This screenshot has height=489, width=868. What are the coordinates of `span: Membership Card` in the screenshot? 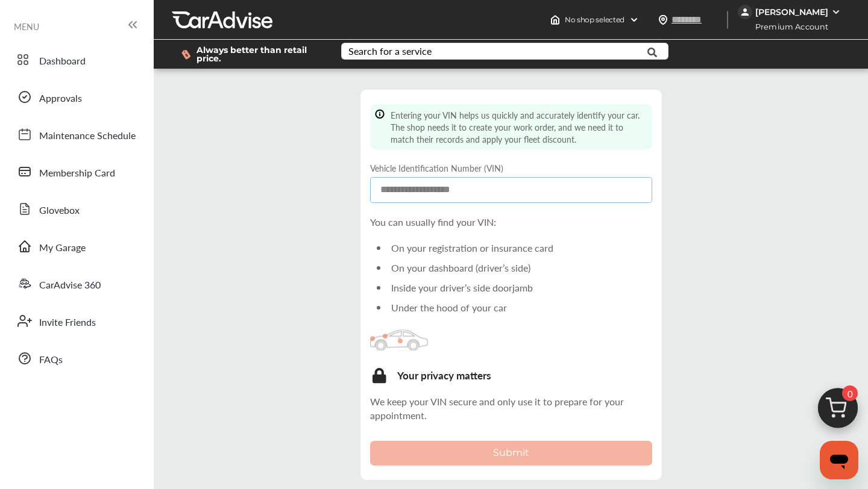 It's located at (77, 173).